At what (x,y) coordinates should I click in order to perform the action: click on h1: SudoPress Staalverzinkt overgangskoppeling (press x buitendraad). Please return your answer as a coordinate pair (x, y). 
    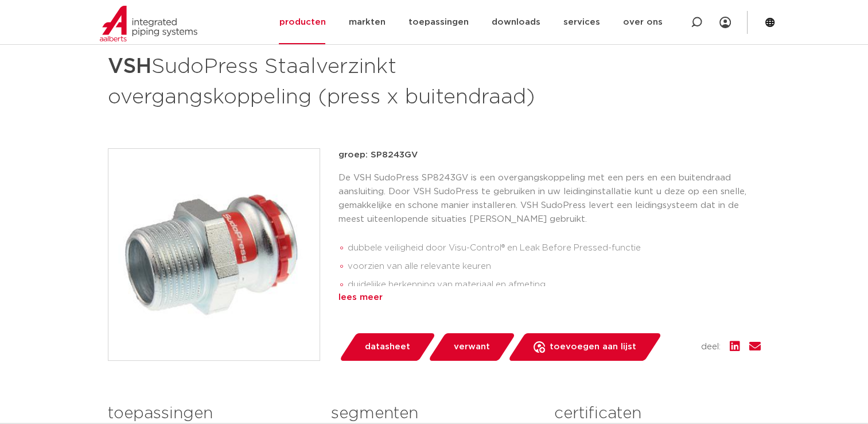
    Looking at the image, I should click on (323, 80).